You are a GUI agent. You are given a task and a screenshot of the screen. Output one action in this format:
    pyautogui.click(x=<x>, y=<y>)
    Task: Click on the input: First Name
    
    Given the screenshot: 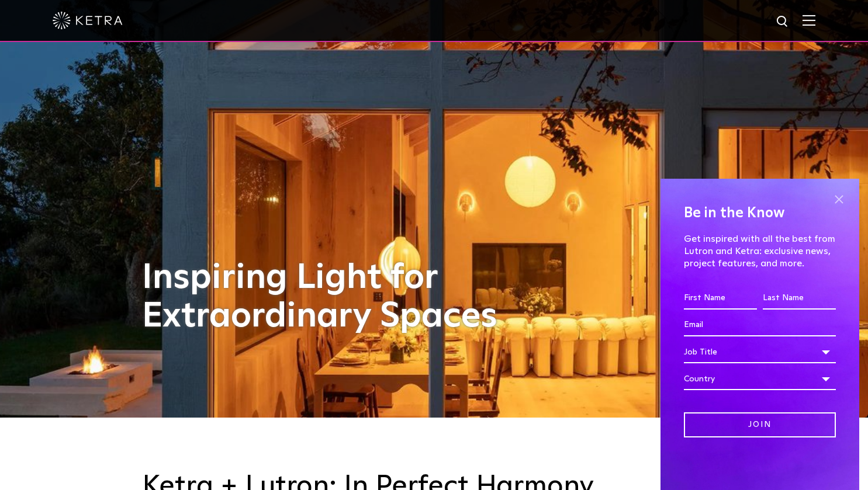 What is the action you would take?
    pyautogui.click(x=720, y=299)
    